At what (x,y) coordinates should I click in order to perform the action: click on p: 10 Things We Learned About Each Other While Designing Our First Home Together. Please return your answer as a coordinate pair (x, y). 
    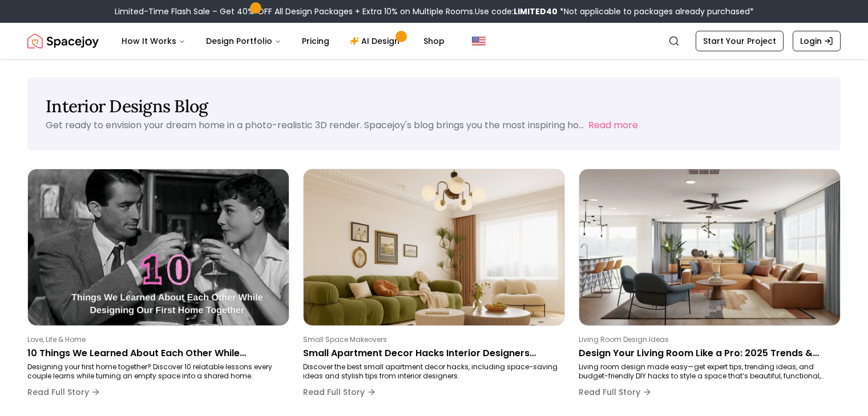
    Looking at the image, I should click on (156, 353).